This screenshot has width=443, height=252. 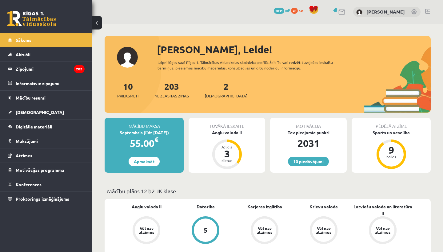 What do you see at coordinates (308, 133) in the screenshot?
I see `div: Tev pieejamie punkti` at bounding box center [308, 133].